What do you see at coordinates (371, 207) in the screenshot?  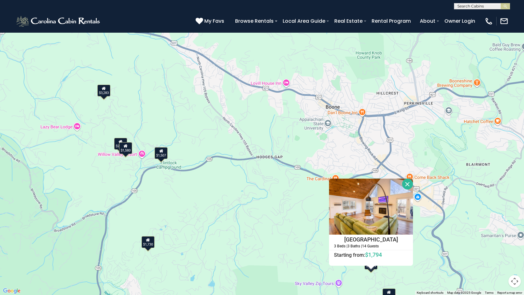 I see `img: Hillside Haven` at bounding box center [371, 207].